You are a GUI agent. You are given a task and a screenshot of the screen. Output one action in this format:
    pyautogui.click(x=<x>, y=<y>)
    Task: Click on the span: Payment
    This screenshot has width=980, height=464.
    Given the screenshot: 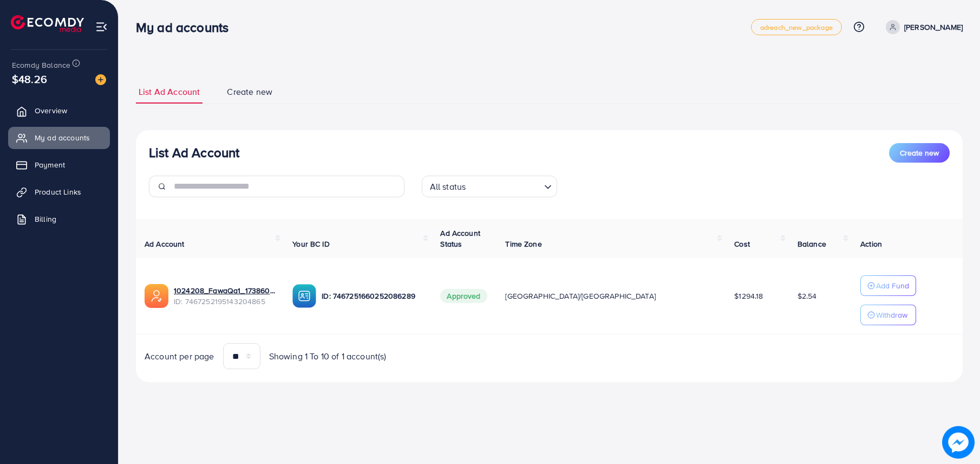 What is the action you would take?
    pyautogui.click(x=50, y=164)
    